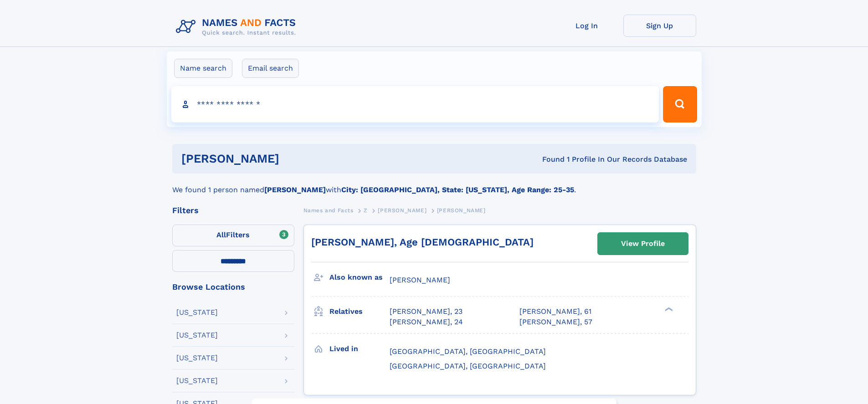 Image resolution: width=868 pixels, height=404 pixels. I want to click on a: Names and Facts, so click(328, 210).